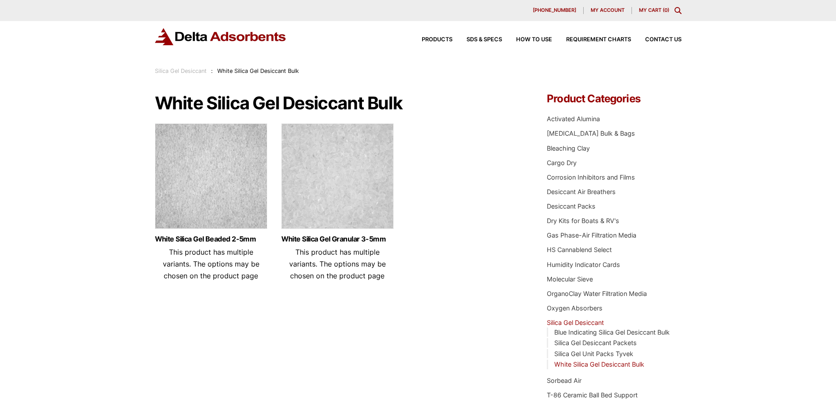  I want to click on a: White Silica Gel Granular 3-5mm, so click(337, 239).